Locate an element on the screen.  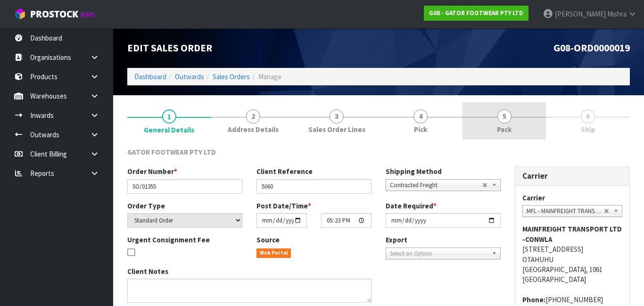
span: General Details is located at coordinates (169, 130).